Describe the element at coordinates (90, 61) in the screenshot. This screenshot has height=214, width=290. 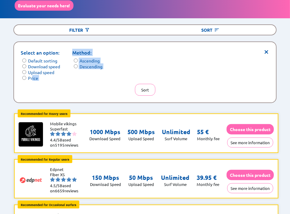
I see `label: Ascending` at that location.